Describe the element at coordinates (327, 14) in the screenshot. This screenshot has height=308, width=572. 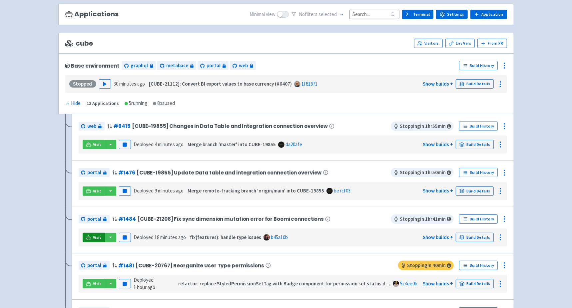
I see `span: selected` at that location.